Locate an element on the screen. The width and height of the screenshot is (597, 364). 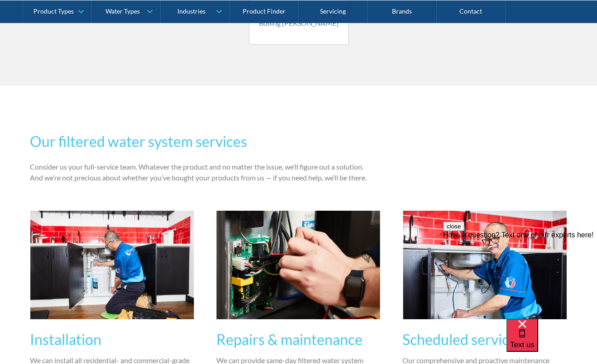
img: The Water People team member installing filter under sink is located at coordinates (112, 265).